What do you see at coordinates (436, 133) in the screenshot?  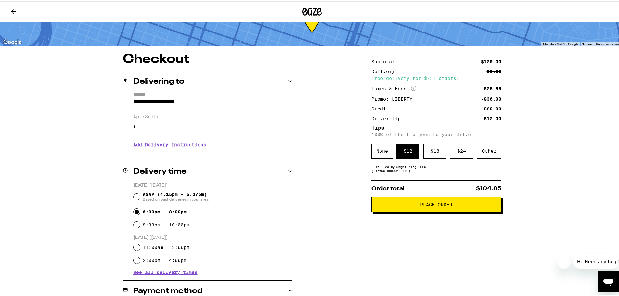 I see `p: 100% of the tip goes to your driver` at bounding box center [436, 133].